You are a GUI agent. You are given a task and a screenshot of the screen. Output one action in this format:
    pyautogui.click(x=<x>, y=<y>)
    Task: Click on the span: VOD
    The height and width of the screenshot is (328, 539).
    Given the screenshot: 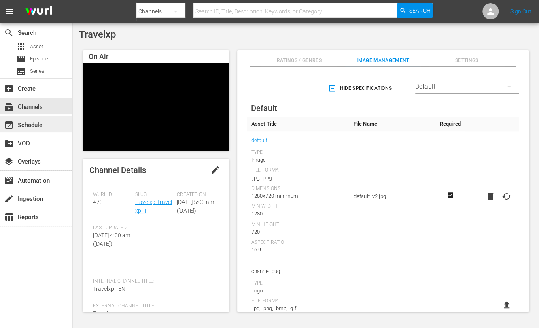 What is the action you would take?
    pyautogui.click(x=9, y=143)
    